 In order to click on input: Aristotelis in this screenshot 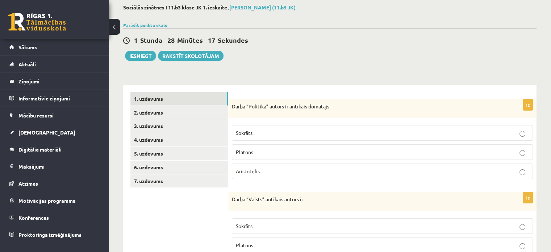, I will do `click(522, 172)`.